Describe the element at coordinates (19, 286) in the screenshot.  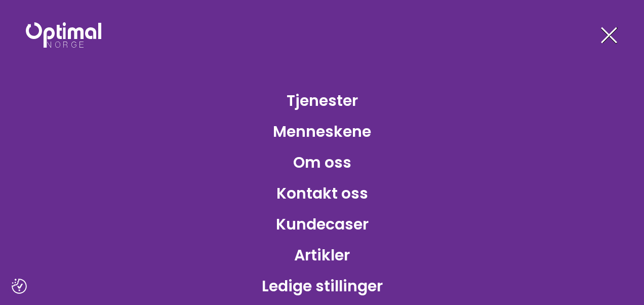
I see `button: Preferencias de consentimiento` at that location.